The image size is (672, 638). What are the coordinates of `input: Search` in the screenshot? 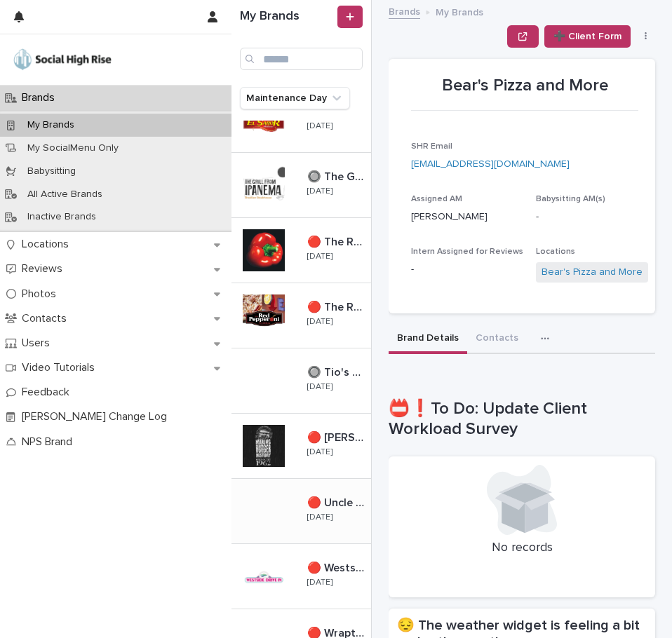 It's located at (301, 59).